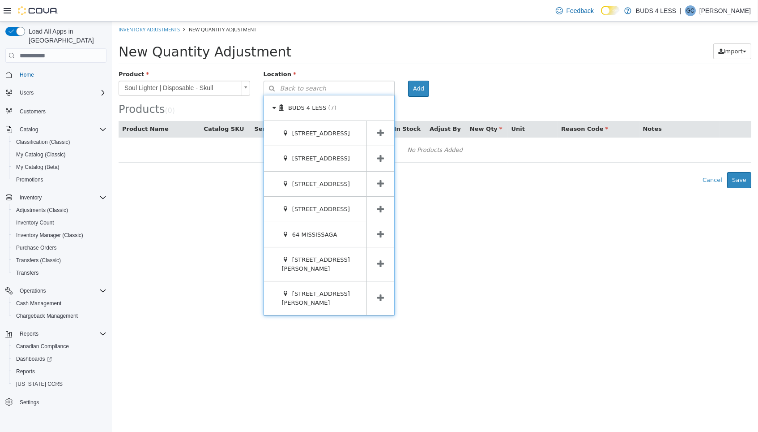 This screenshot has width=758, height=432. What do you see at coordinates (56, 74) in the screenshot?
I see `button: Home` at bounding box center [56, 74].